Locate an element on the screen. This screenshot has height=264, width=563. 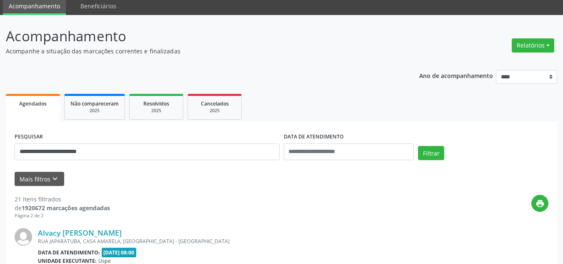
button: Mais filtroskeyboard_arrow_down is located at coordinates (39, 179).